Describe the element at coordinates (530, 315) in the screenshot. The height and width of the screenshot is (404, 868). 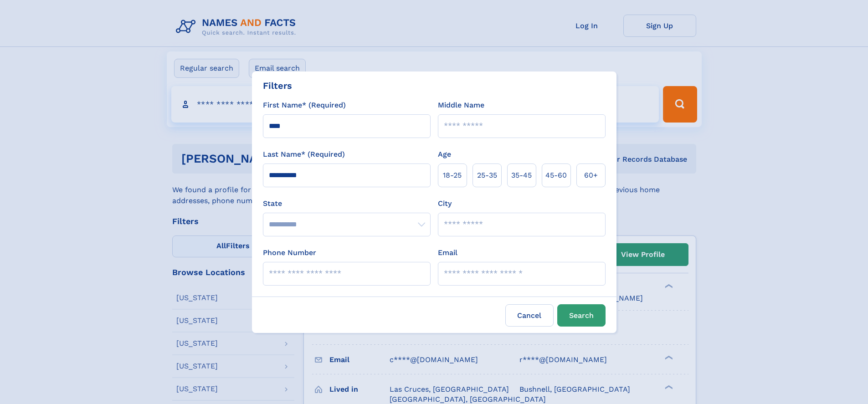
I see `label: Cancel` at that location.